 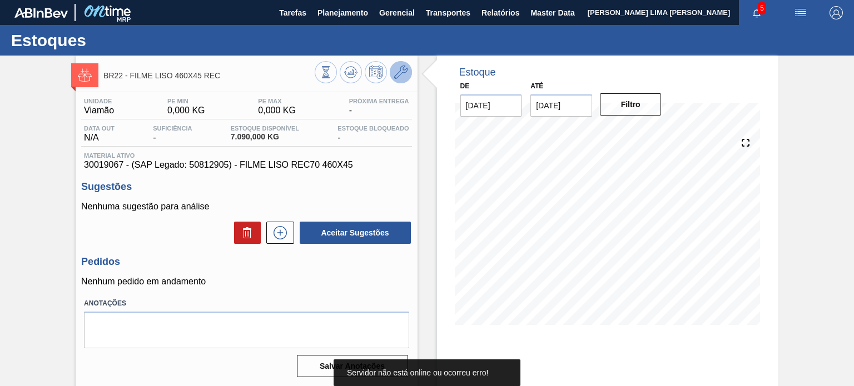 What do you see at coordinates (448, 13) in the screenshot?
I see `span: Transportes` at bounding box center [448, 13].